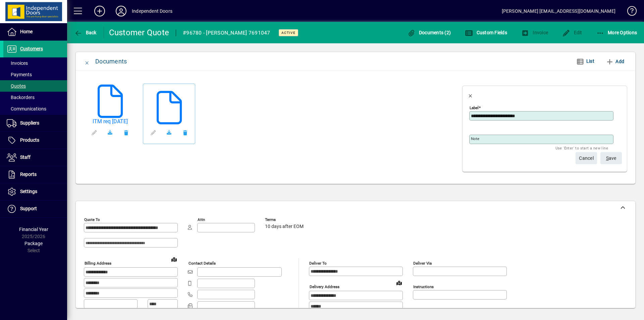 Image resolution: width=644 pixels, height=320 pixels. I want to click on div: Customer Quote, so click(139, 33).